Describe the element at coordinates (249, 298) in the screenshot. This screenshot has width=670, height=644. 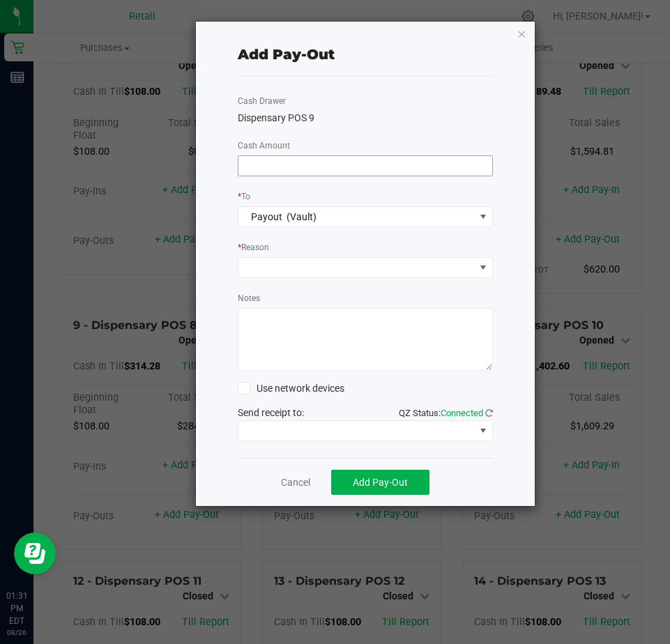
I see `label: Notes` at that location.